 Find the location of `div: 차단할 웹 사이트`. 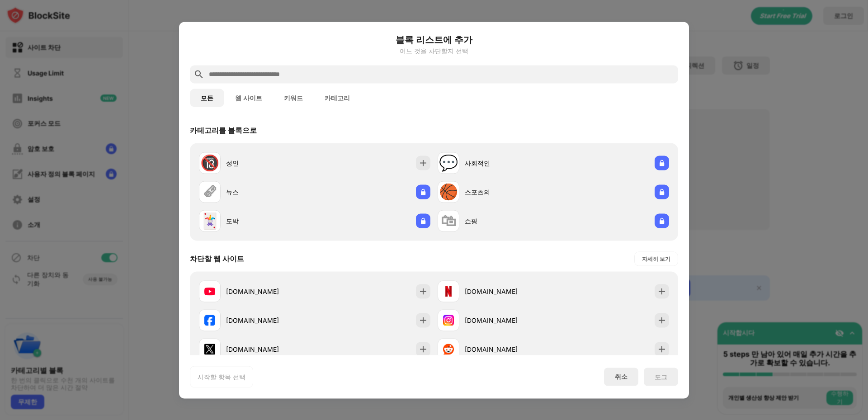

div: 차단할 웹 사이트 is located at coordinates (217, 258).